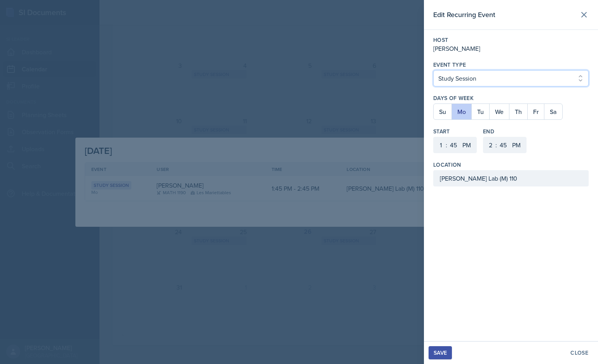 The width and height of the screenshot is (598, 364). What do you see at coordinates (553, 112) in the screenshot?
I see `button: Sa` at bounding box center [553, 112].